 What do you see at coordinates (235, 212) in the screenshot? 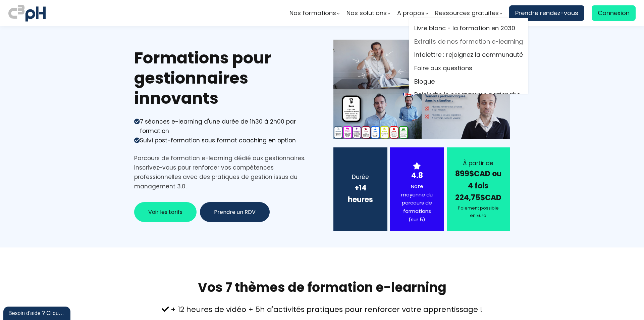
I see `button: Prendre un RDV` at bounding box center [235, 212].